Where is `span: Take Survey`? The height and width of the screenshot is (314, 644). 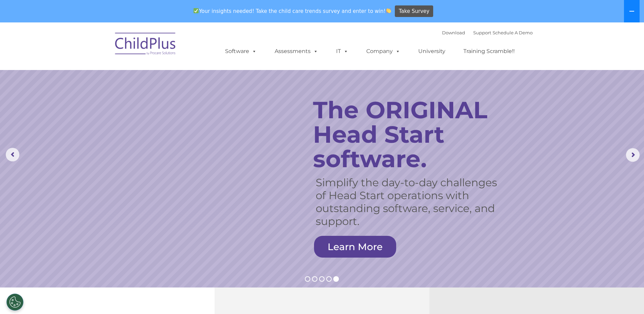
span: Take Survey is located at coordinates (415, 11).